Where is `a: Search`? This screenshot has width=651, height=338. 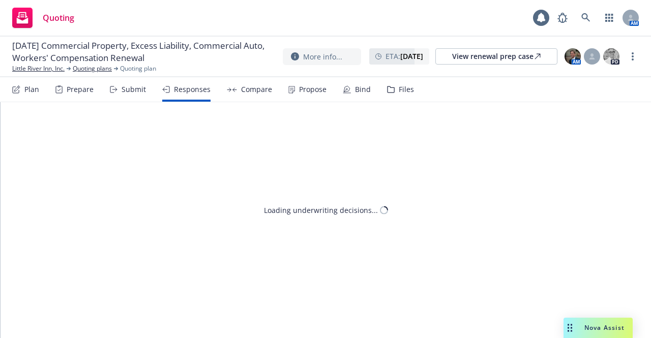 a: Search is located at coordinates (586, 18).